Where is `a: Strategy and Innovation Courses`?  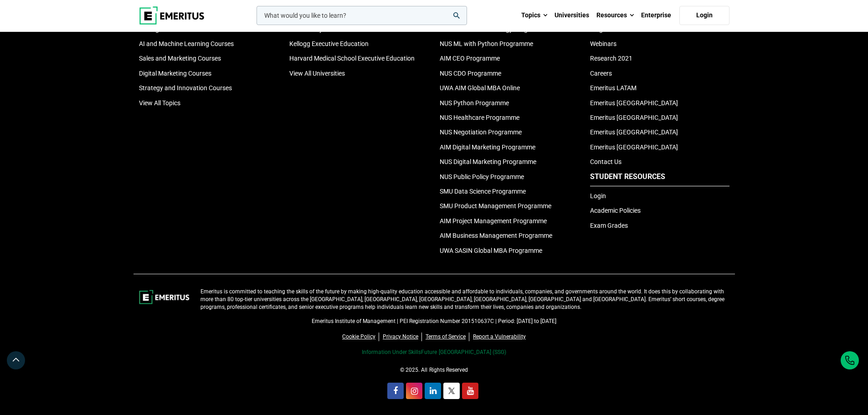 a: Strategy and Innovation Courses is located at coordinates (185, 88).